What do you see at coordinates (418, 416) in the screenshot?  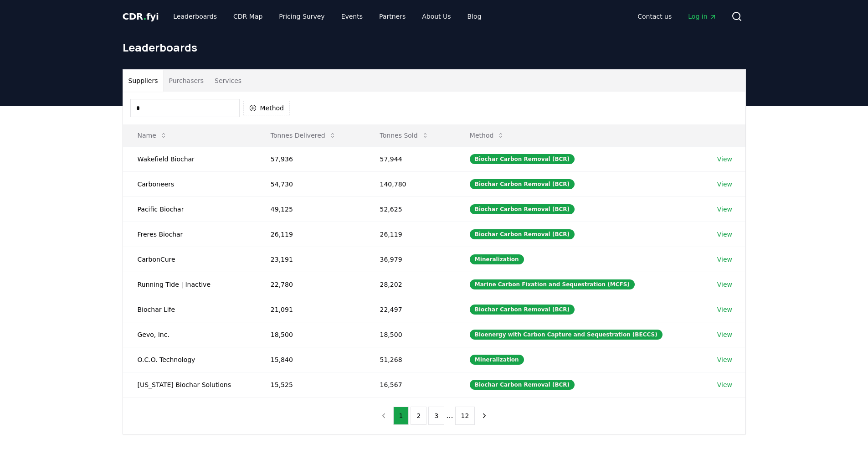 I see `button: 2` at bounding box center [418, 416].